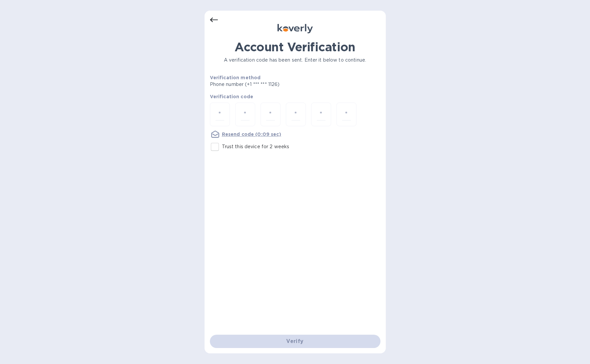 This screenshot has height=364, width=590. I want to click on p: Verification code, so click(295, 96).